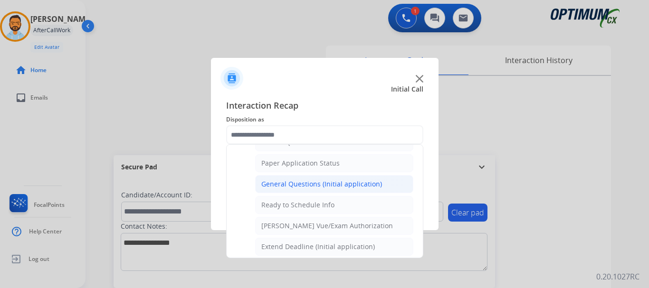 This screenshot has width=649, height=288. I want to click on div: Extend Deadline (Initial application), so click(318, 247).